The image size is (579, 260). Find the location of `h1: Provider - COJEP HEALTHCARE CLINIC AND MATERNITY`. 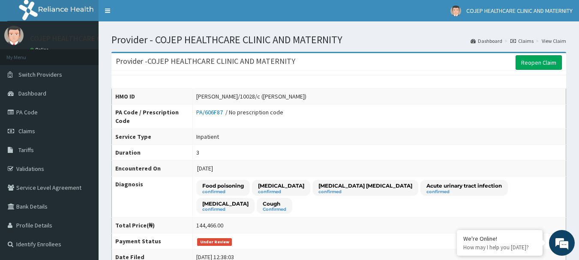

h1: Provider - COJEP HEALTHCARE CLINIC AND MATERNITY is located at coordinates (338, 40).